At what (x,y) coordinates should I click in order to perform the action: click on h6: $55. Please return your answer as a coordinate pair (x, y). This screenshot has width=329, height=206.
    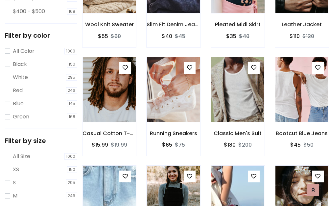
    Looking at the image, I should click on (103, 36).